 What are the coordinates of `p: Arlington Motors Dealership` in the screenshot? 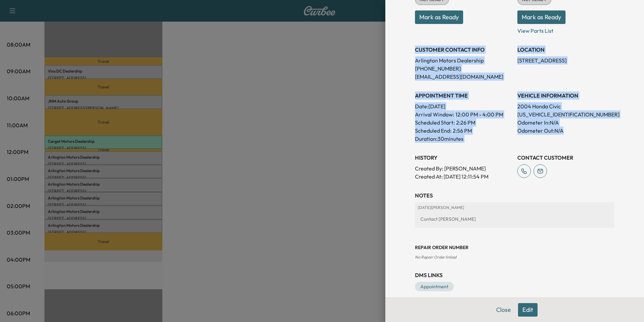 It's located at (463, 61).